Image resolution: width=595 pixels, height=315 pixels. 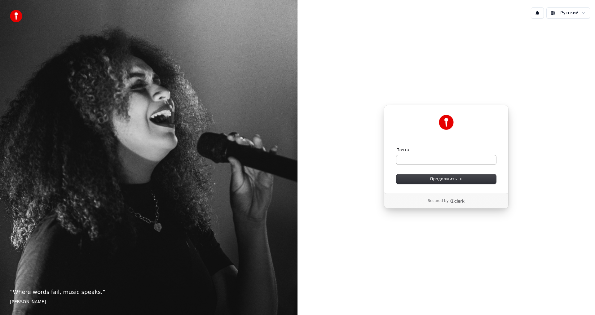 I want to click on img: youka, so click(x=16, y=16).